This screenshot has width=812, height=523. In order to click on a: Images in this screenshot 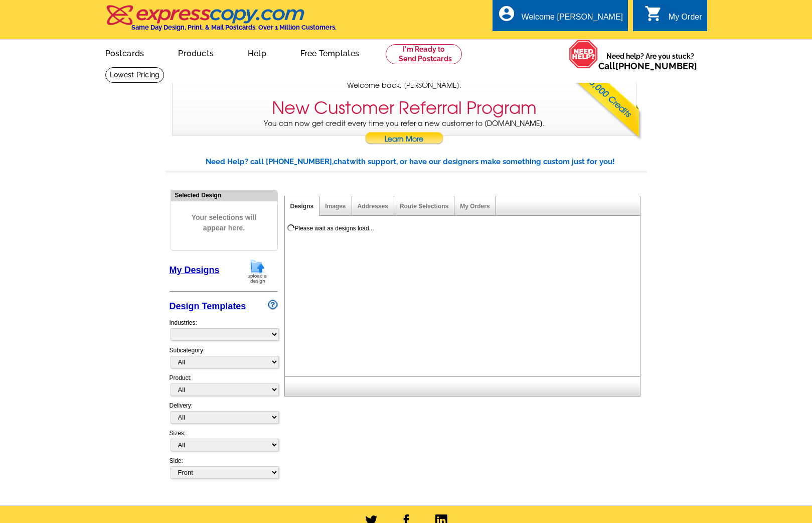, I will do `click(335, 206)`.